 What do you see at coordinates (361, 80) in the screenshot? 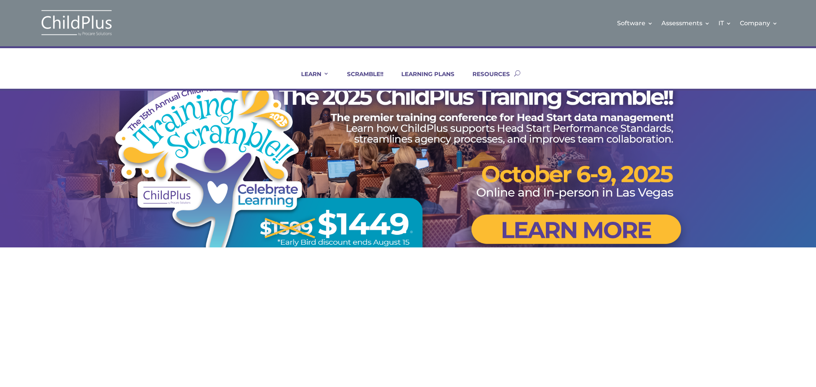
I see `a: SCRAMBLE!!` at bounding box center [361, 80].